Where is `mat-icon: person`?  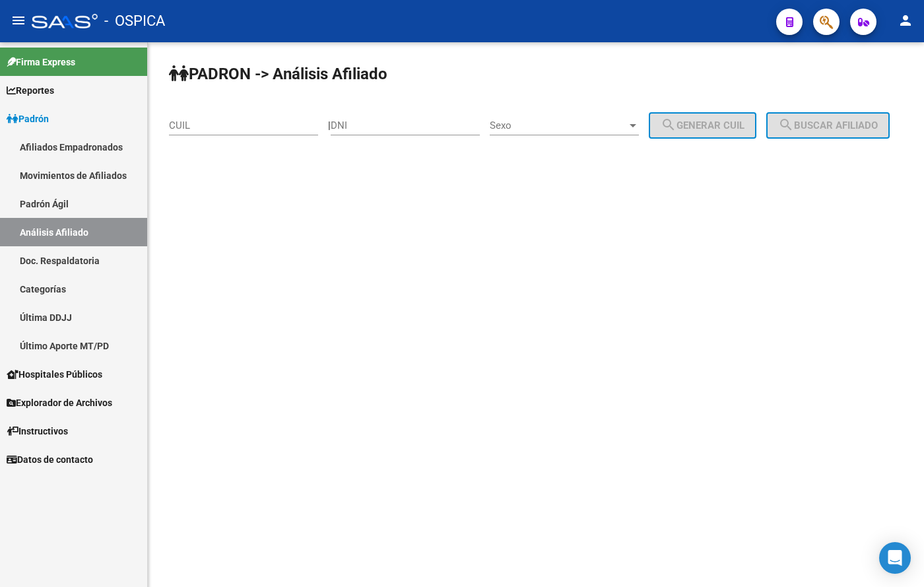
mat-icon: person is located at coordinates (906, 20).